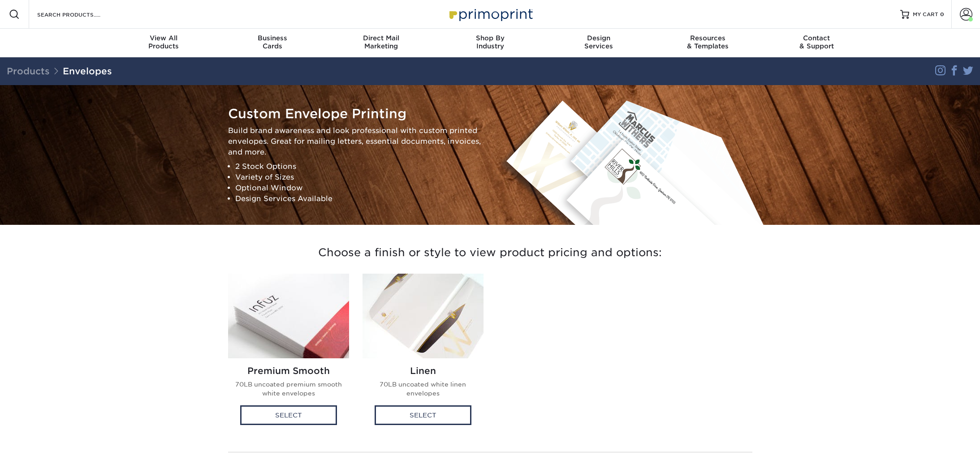  I want to click on p: 70LB uncoated premium smooth white envelopes, so click(289, 389).